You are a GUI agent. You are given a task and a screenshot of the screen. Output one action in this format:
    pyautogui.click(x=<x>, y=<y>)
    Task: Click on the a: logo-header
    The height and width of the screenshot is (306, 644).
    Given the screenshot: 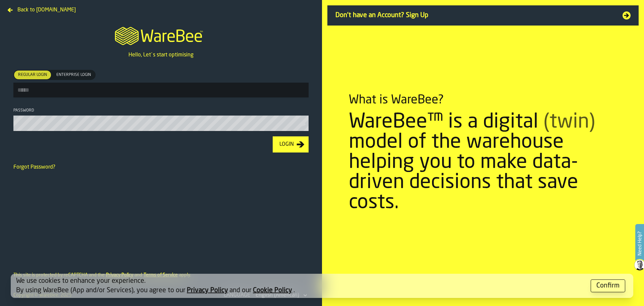 What is the action you would take?
    pyautogui.click(x=161, y=35)
    